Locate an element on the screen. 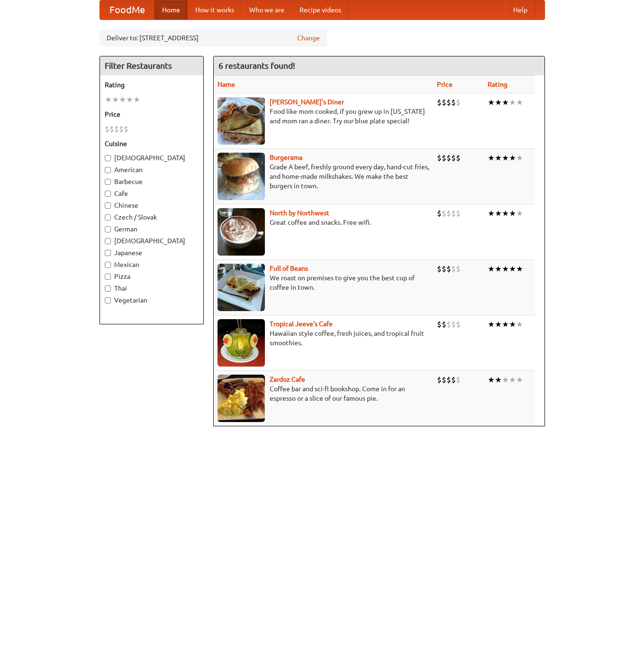 The image size is (644, 671). a: Burgerama is located at coordinates (286, 158).